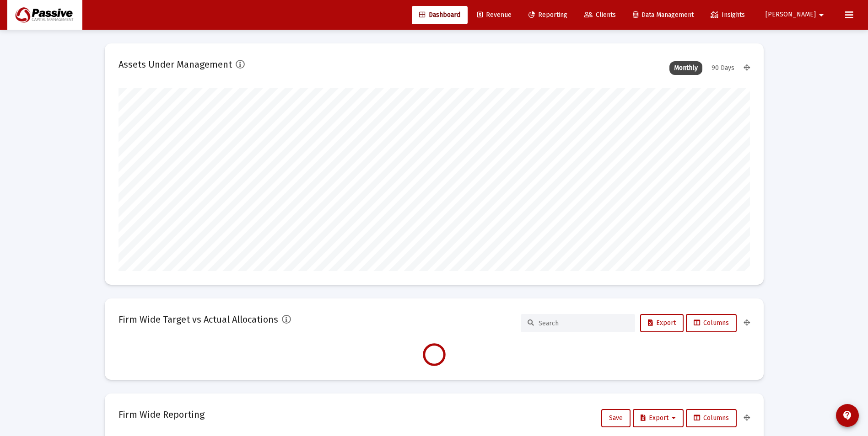 The image size is (868, 436). I want to click on h2: Assets Under Management, so click(175, 65).